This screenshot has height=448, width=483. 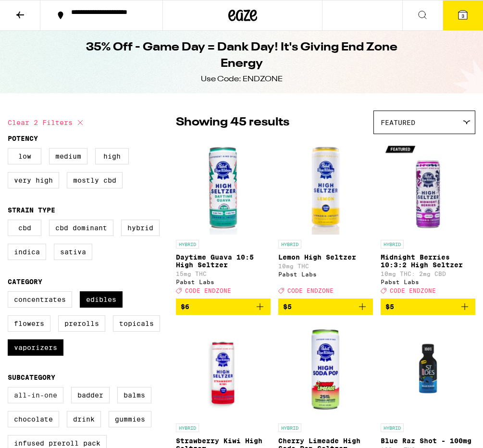 What do you see at coordinates (82, 324) in the screenshot?
I see `label: Prerolls` at bounding box center [82, 324].